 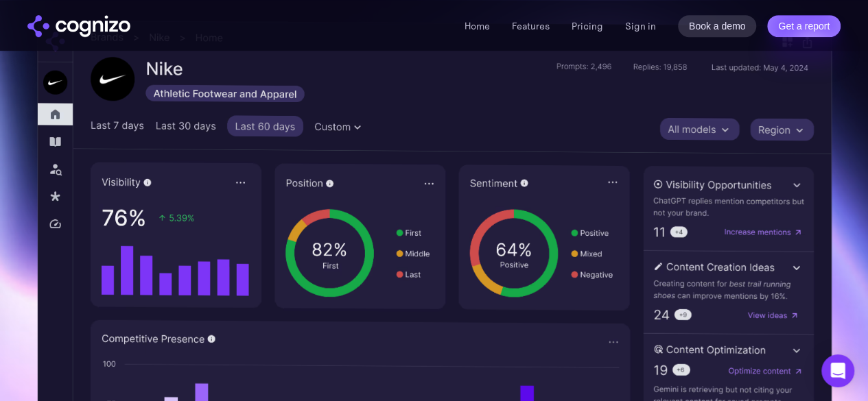 What do you see at coordinates (79, 26) in the screenshot?
I see `a: home` at bounding box center [79, 26].